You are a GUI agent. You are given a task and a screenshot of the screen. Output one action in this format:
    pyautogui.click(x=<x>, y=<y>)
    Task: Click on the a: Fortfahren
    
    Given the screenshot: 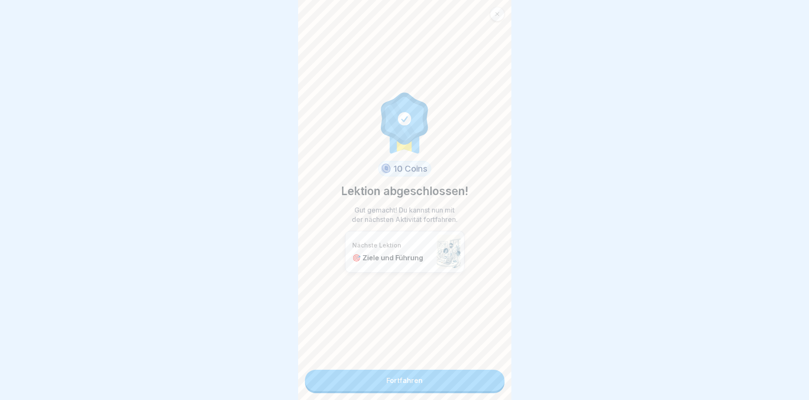 What is the action you would take?
    pyautogui.click(x=405, y=381)
    